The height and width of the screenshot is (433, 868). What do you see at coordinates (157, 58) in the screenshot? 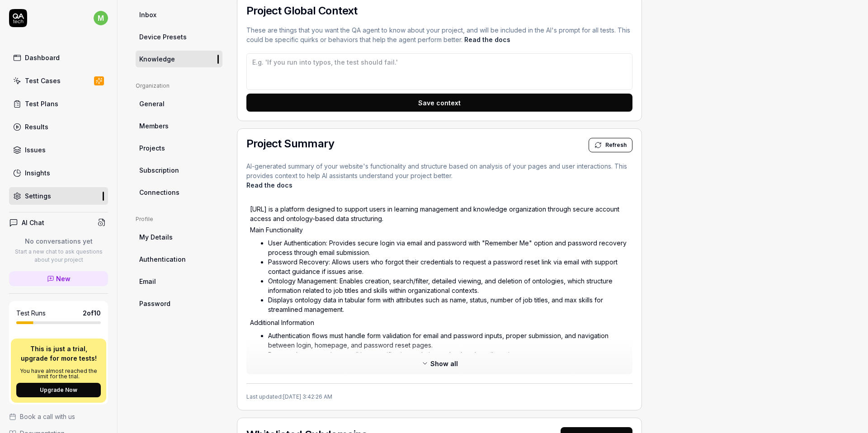
I see `span: Knowledge` at bounding box center [157, 58].